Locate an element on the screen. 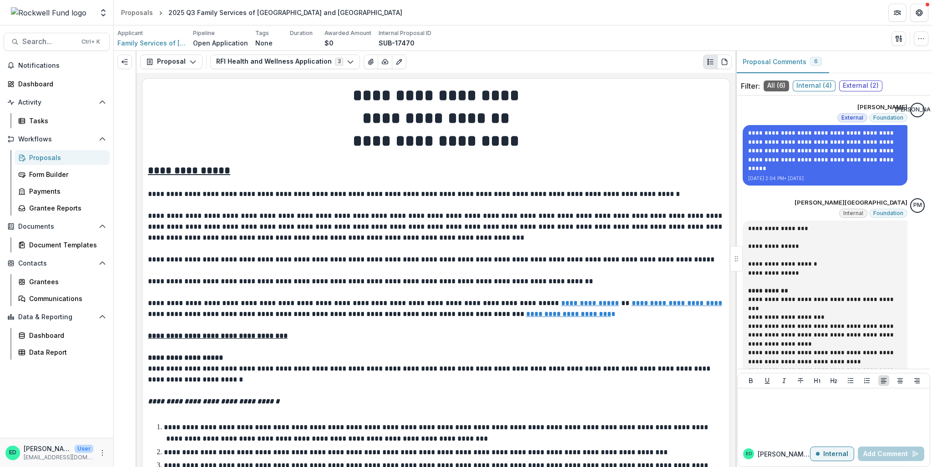 The width and height of the screenshot is (932, 467). a: Payments is located at coordinates (62, 191).